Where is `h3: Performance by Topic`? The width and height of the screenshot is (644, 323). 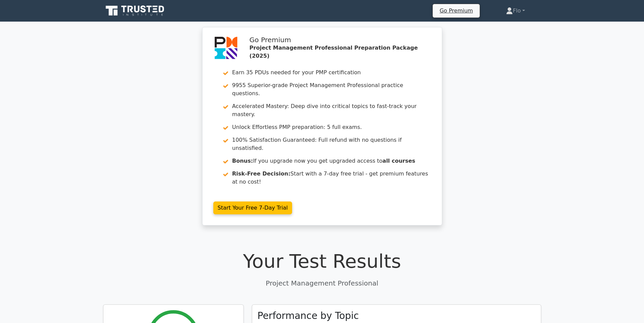 h3: Performance by Topic is located at coordinates (308, 316).